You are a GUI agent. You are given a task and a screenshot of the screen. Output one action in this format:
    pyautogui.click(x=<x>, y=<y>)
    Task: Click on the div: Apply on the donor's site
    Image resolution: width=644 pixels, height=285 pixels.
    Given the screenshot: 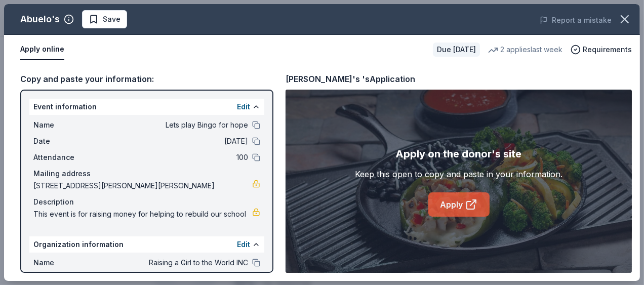 What is the action you would take?
    pyautogui.click(x=459, y=154)
    